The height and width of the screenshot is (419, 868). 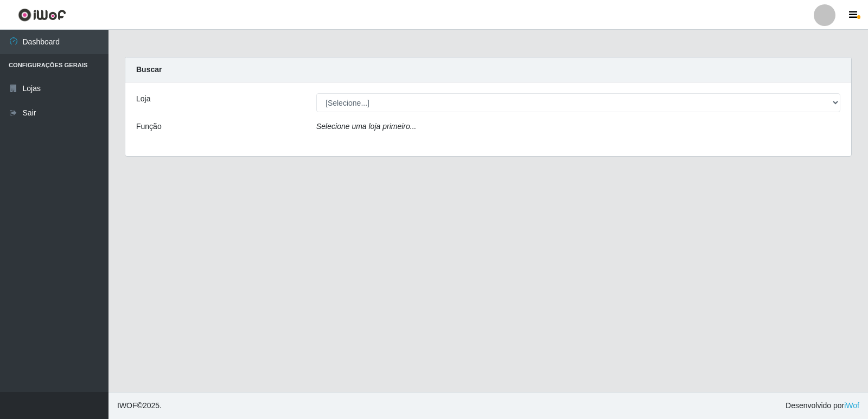 I want to click on label: Função, so click(x=149, y=126).